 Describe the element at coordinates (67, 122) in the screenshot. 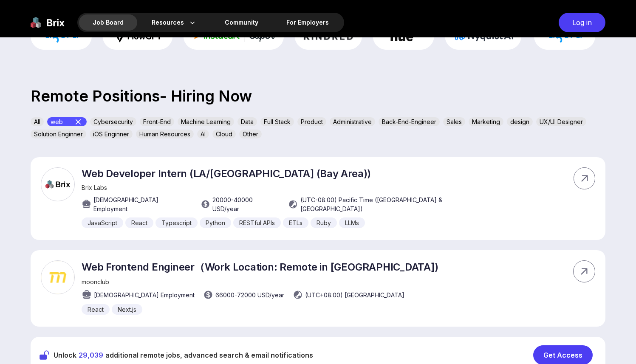

I see `div: web` at that location.